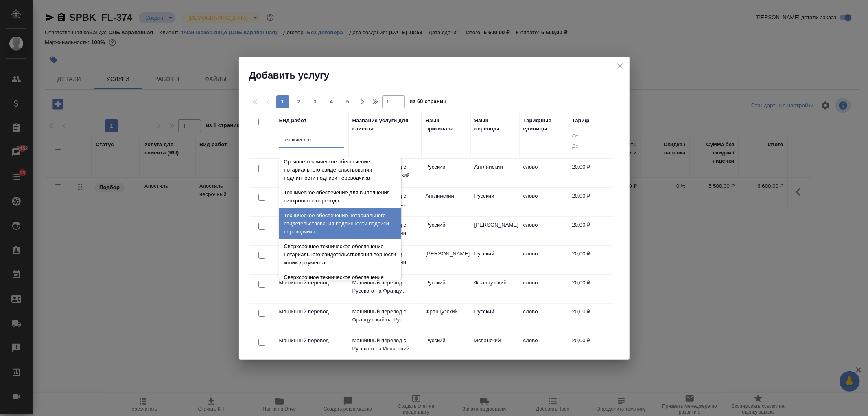 The width and height of the screenshot is (868, 416). What do you see at coordinates (341, 254) in the screenshot?
I see `div: Сверхсрочное техническое обеспечение нотариального свидетельствования верности копии документа` at bounding box center [341, 254].